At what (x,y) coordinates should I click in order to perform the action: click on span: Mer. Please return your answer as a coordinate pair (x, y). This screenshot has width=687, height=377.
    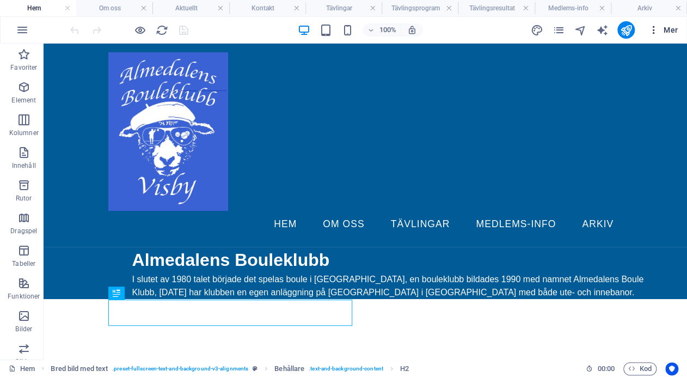
    Looking at the image, I should click on (662, 30).